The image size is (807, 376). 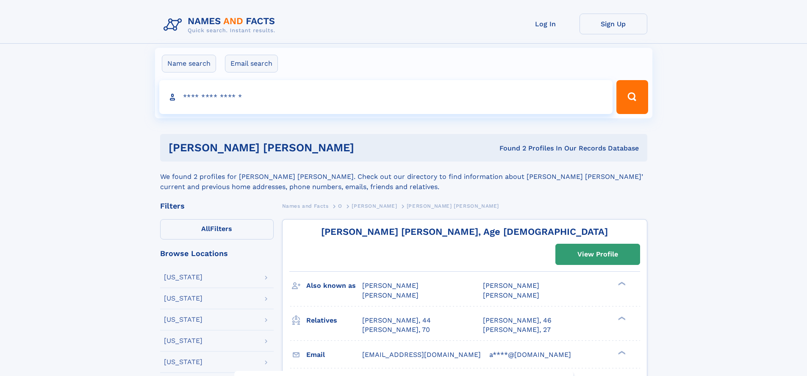 I want to click on a: Log In, so click(x=546, y=24).